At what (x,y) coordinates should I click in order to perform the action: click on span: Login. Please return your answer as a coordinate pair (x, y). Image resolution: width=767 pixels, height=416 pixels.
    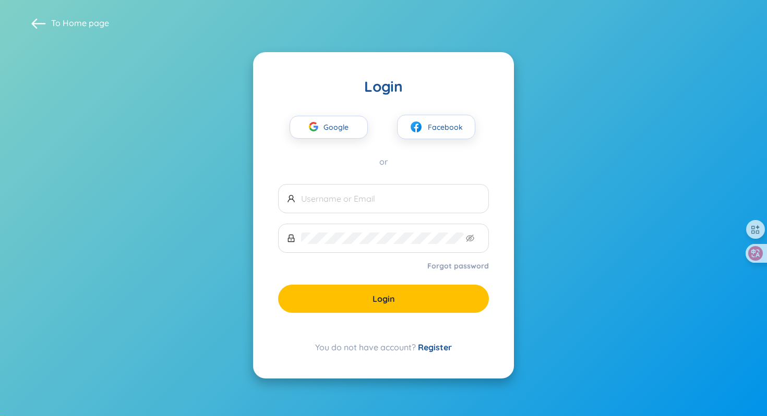
    Looking at the image, I should click on (383, 299).